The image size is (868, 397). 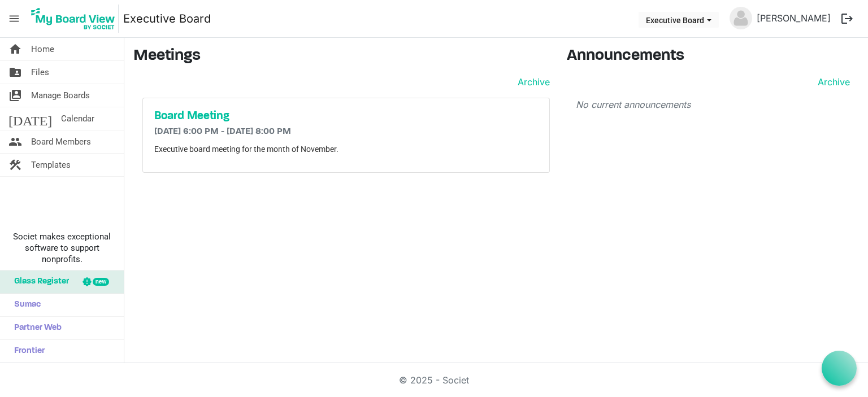 I want to click on span: folder_shared, so click(x=15, y=72).